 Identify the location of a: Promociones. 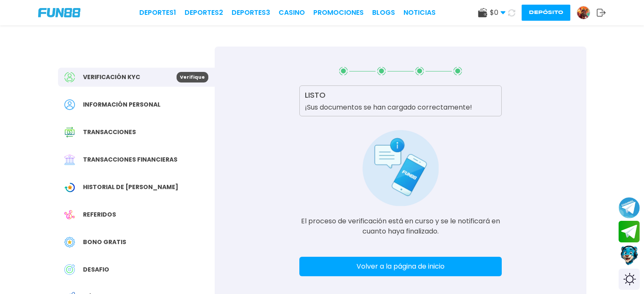
(338, 13).